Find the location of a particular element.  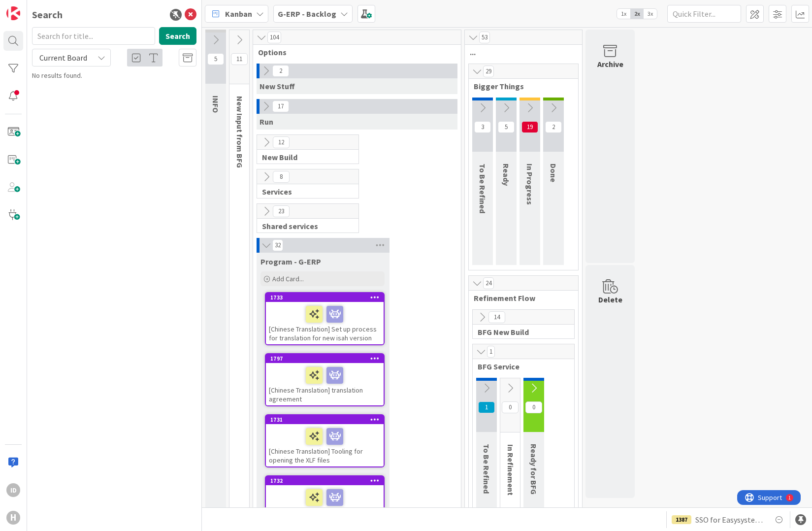

span: 3 is located at coordinates (483, 127).